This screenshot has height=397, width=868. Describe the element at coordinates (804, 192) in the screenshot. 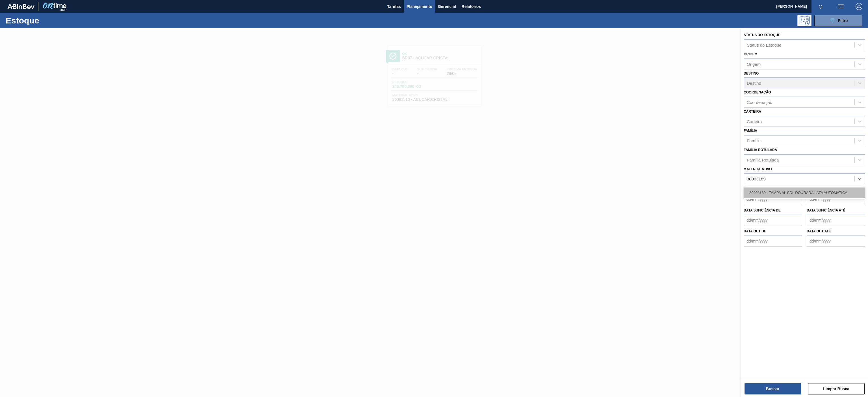

I see `div: 30003189 - TAMPA AL CDL DOURADA LATA AUTOMATICA` at that location.